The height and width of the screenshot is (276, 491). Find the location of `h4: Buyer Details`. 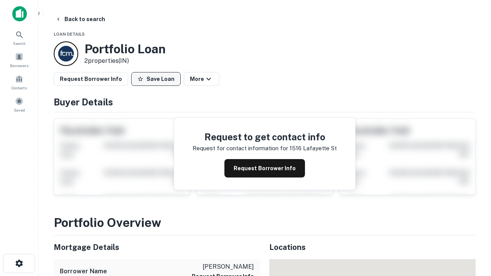

h4: Buyer Details is located at coordinates (265, 102).